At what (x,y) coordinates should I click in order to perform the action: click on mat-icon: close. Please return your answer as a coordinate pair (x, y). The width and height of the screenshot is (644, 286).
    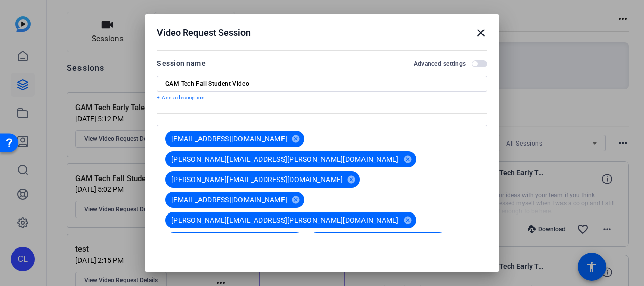
    Looking at the image, I should click on (481, 32).